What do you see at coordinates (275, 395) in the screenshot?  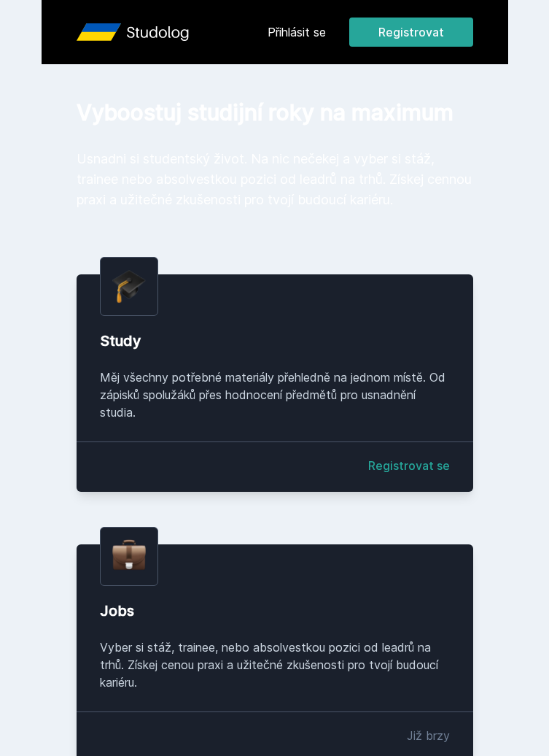 I see `div: Měj všechny potřebné materiály přehledně na jednom místě. Od zápisků spolužáků přes hodnocení pře...` at bounding box center [275, 395].